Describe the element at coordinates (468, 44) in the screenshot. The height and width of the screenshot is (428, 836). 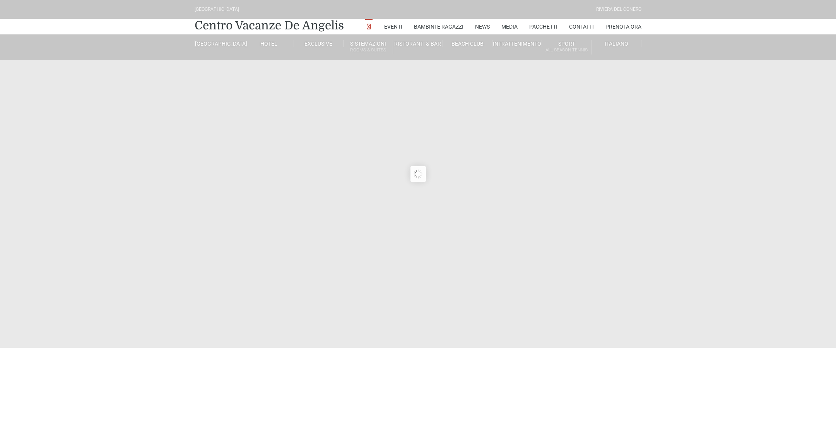
I see `a: Beach Club` at that location.